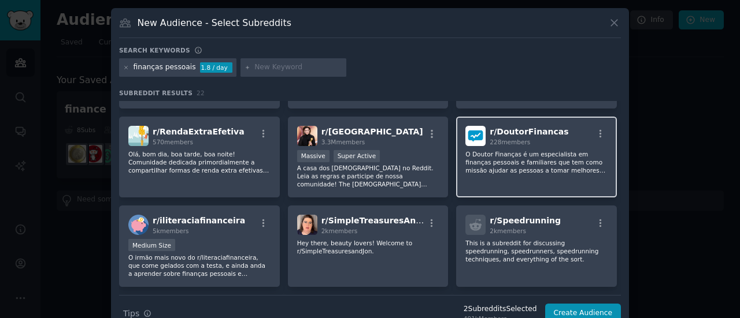 The image size is (740, 318). I want to click on span: r/ iliteraciafinanceira, so click(199, 221).